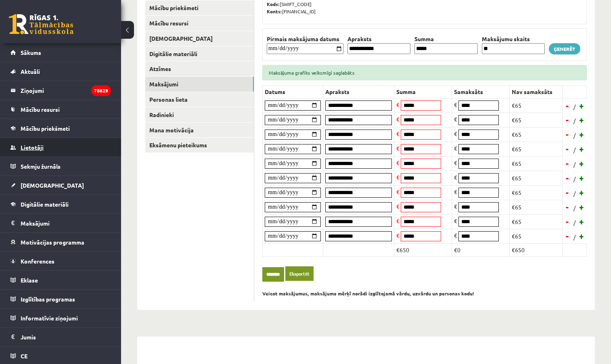  I want to click on span: Jumis, so click(28, 337).